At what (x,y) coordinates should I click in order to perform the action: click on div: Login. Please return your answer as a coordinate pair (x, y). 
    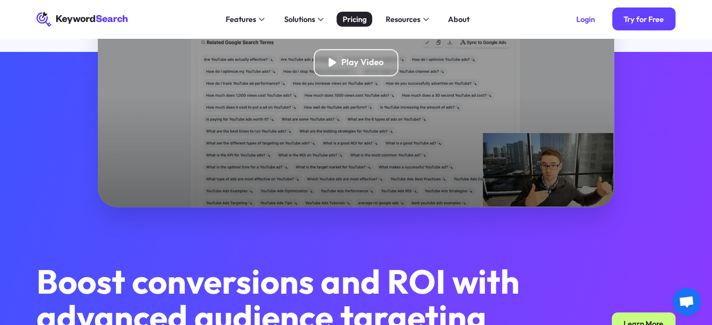
    Looking at the image, I should click on (586, 19).